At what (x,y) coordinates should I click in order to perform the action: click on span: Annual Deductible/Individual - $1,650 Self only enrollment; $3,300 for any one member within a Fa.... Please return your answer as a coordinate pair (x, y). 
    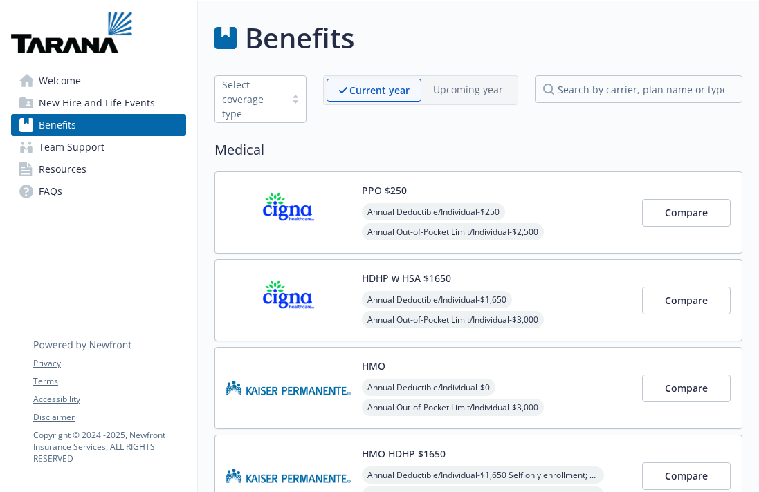
    Looking at the image, I should click on (483, 475).